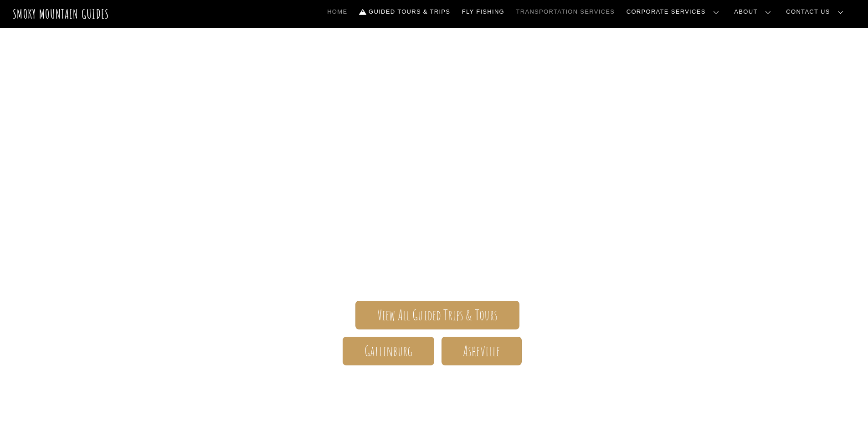 The image size is (868, 430). I want to click on a: Gatlinburg, so click(388, 351).